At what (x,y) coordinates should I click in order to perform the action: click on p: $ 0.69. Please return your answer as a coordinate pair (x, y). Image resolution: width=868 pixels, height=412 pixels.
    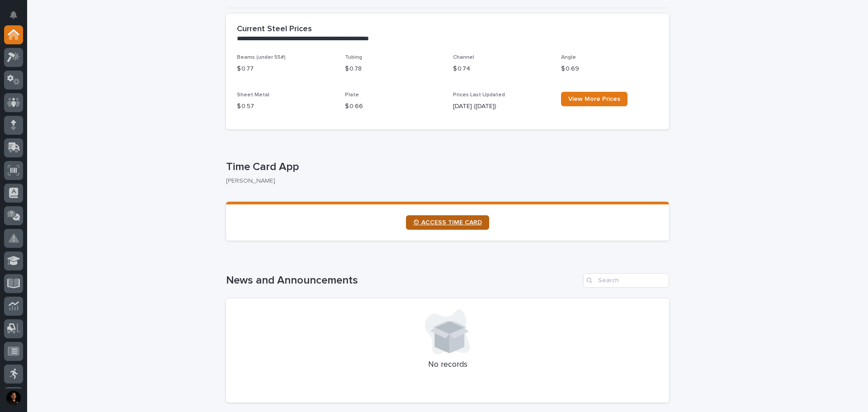
    Looking at the image, I should click on (609, 69).